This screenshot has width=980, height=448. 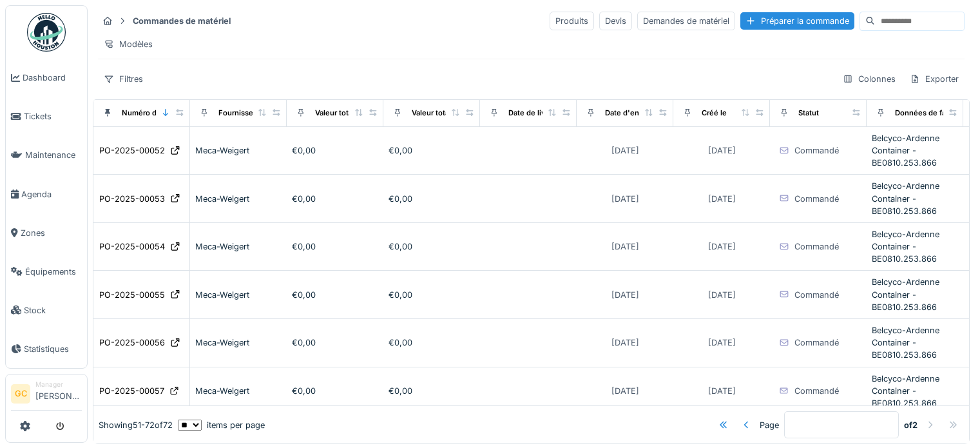 I want to click on div: Filtres, so click(x=123, y=78).